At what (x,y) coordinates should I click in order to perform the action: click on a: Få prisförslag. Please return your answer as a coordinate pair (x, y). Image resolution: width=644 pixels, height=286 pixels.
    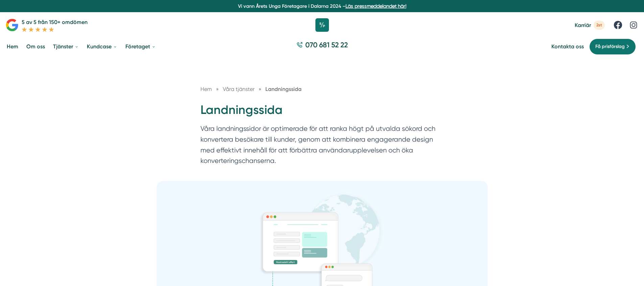
    Looking at the image, I should click on (613, 47).